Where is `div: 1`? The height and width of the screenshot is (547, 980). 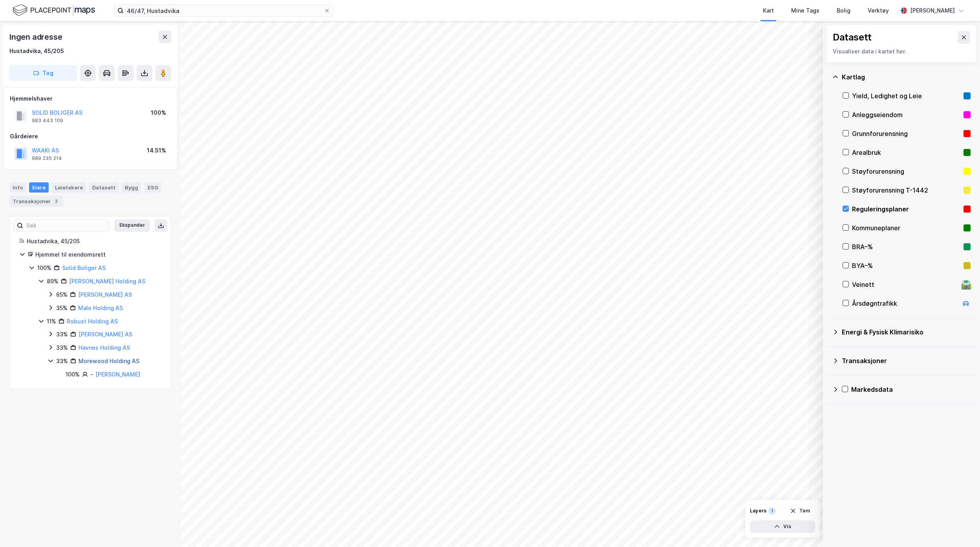
div: 1 is located at coordinates (772, 511).